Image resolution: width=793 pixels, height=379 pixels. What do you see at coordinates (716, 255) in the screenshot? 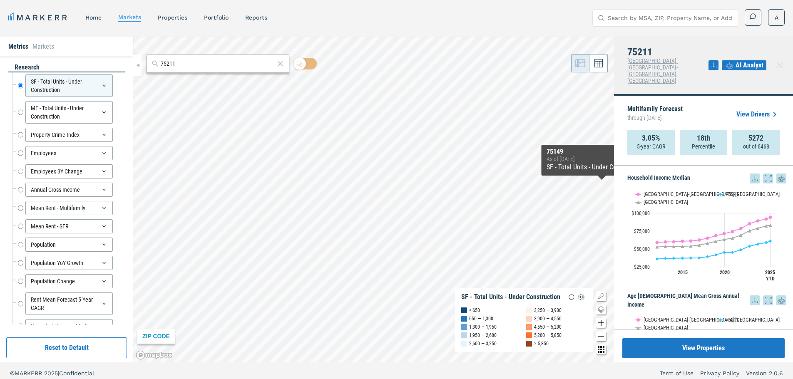
I see `path: Friday, 14 Dec, 16:00, 41,488.95. 75211.` at bounding box center [716, 255].